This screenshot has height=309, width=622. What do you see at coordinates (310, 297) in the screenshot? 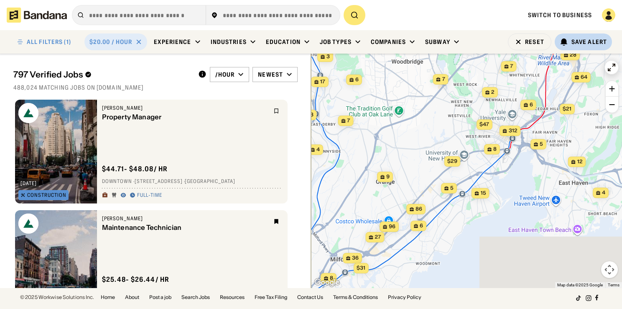
I see `a: Contact Us` at bounding box center [310, 297].